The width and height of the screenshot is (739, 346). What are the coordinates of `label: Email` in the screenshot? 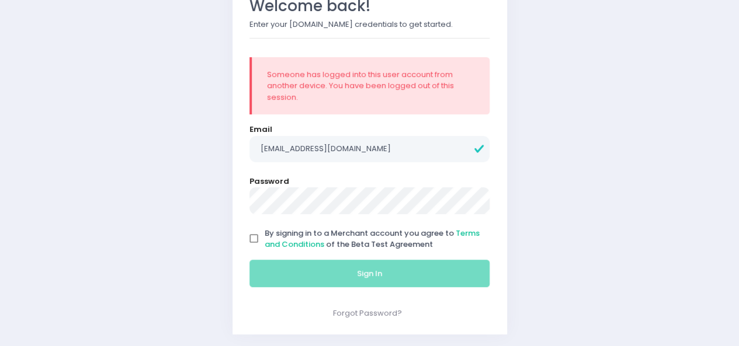 It's located at (261, 130).